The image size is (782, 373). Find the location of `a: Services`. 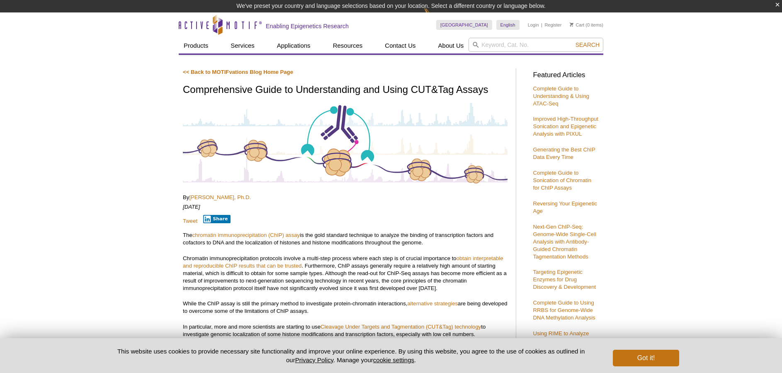

a: Services is located at coordinates (243, 46).